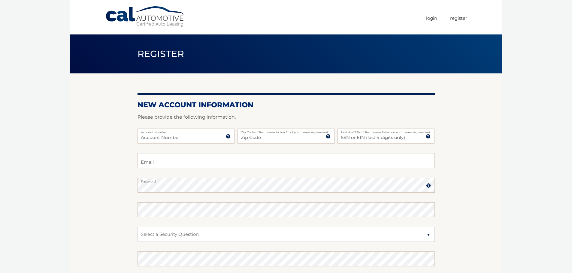 This screenshot has width=572, height=273. Describe the element at coordinates (386, 131) in the screenshot. I see `label: Last 4 of SSN of first lessee listed on your Lease Agreement` at that location.